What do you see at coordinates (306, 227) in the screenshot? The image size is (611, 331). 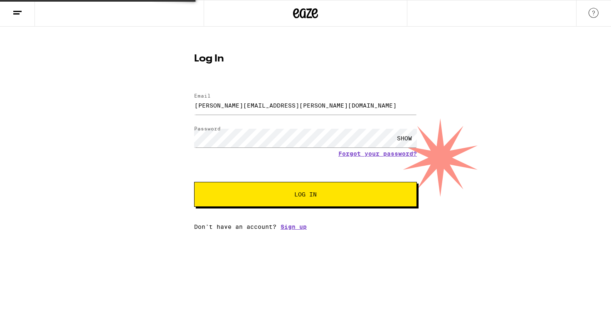 I see `div: Don't have an account?` at bounding box center [306, 227].